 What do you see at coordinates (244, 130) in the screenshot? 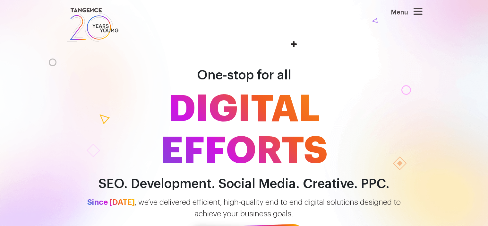
I see `span: DIGITAL EFFORTS` at bounding box center [244, 130].